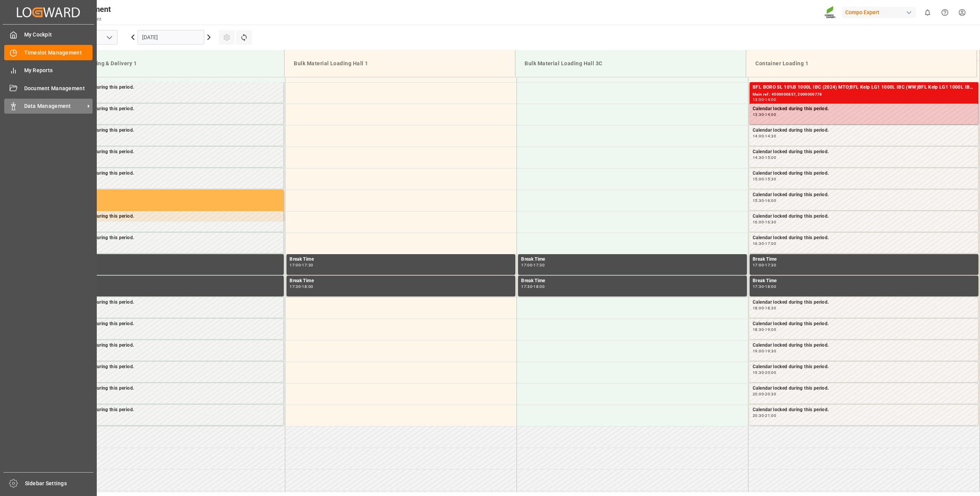 This screenshot has width=980, height=496. What do you see at coordinates (399, 63) in the screenshot?
I see `div: Bulk Material Loading Hall 1` at bounding box center [399, 63].